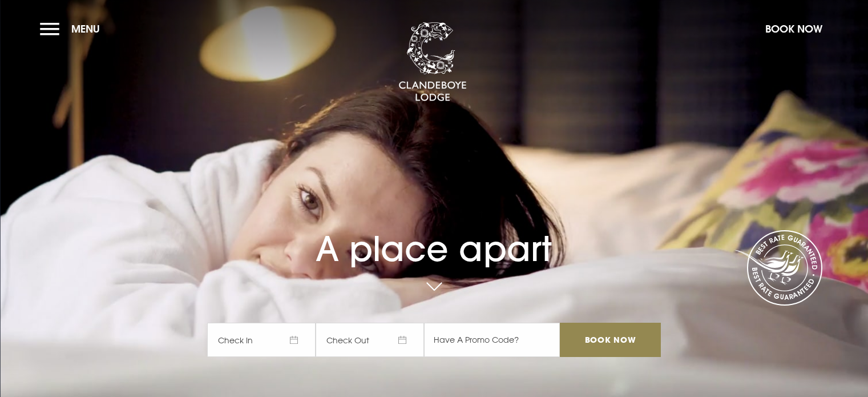 This screenshot has width=868, height=397. What do you see at coordinates (433, 62) in the screenshot?
I see `img: Clandeboye Lodge` at bounding box center [433, 62].